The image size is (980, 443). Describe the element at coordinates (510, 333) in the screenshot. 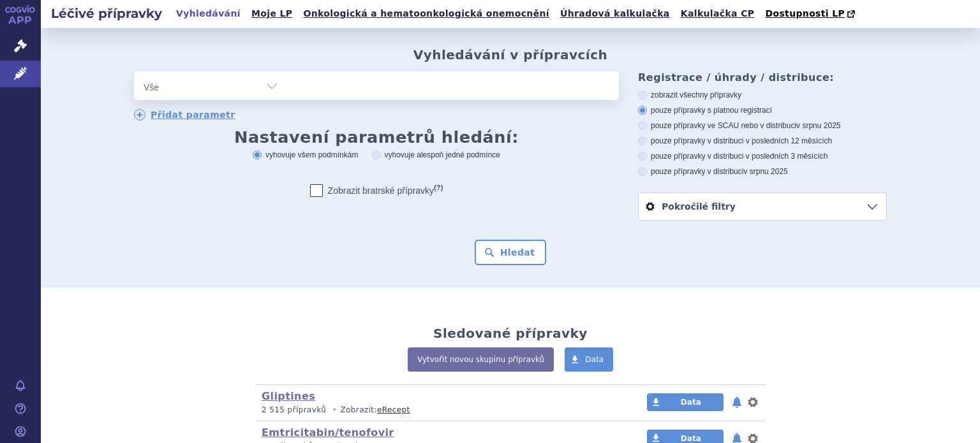

I see `h2: Sledované přípravky` at that location.